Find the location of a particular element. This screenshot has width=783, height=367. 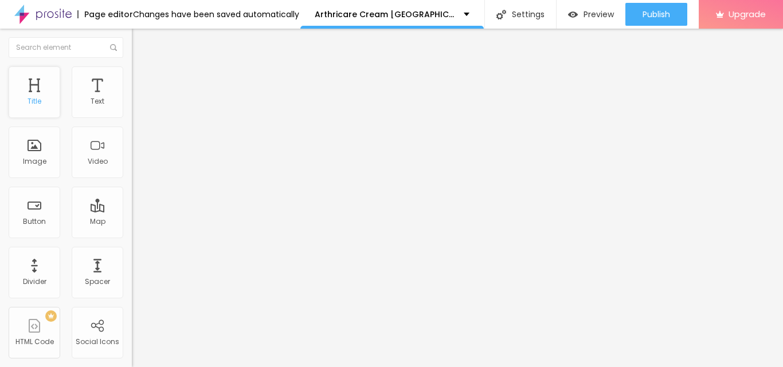

div: Changes have been saved automatically is located at coordinates (216, 14).